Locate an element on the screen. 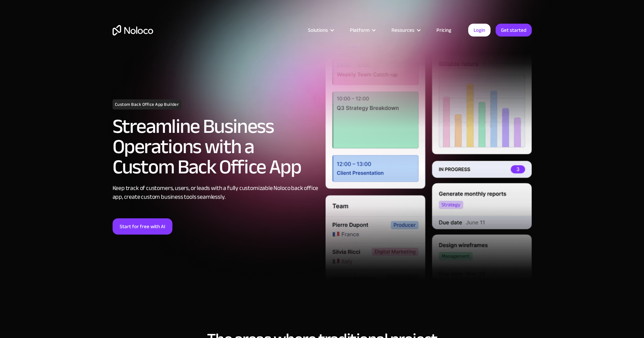  div: Keep track of customers, users, or leads with a fully customizable Noloco back office app, create... is located at coordinates (216, 192).